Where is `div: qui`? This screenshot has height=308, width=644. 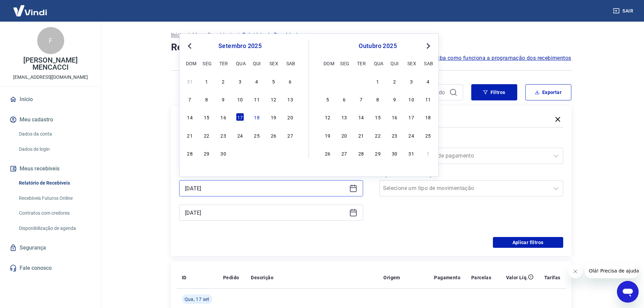 div: qui is located at coordinates (395, 63).